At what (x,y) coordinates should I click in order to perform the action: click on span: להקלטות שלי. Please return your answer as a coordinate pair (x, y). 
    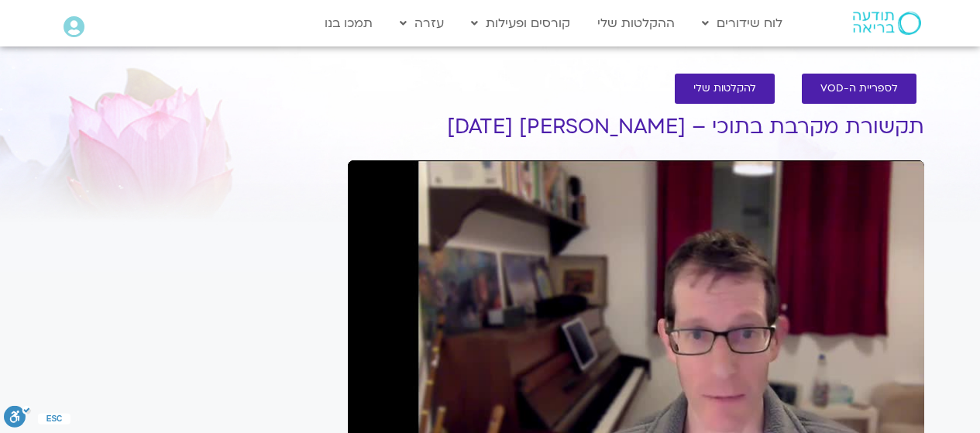
    Looking at the image, I should click on (725, 88).